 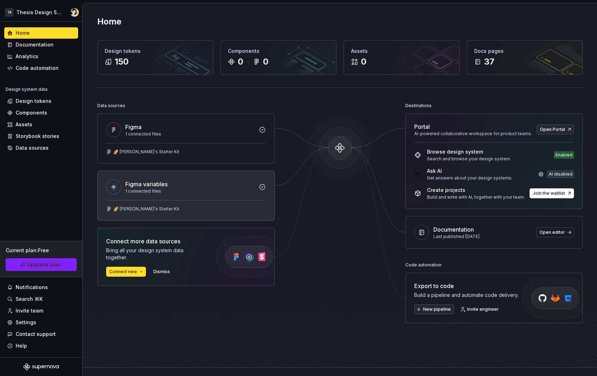 I want to click on a: Supernova Logo, so click(x=41, y=367).